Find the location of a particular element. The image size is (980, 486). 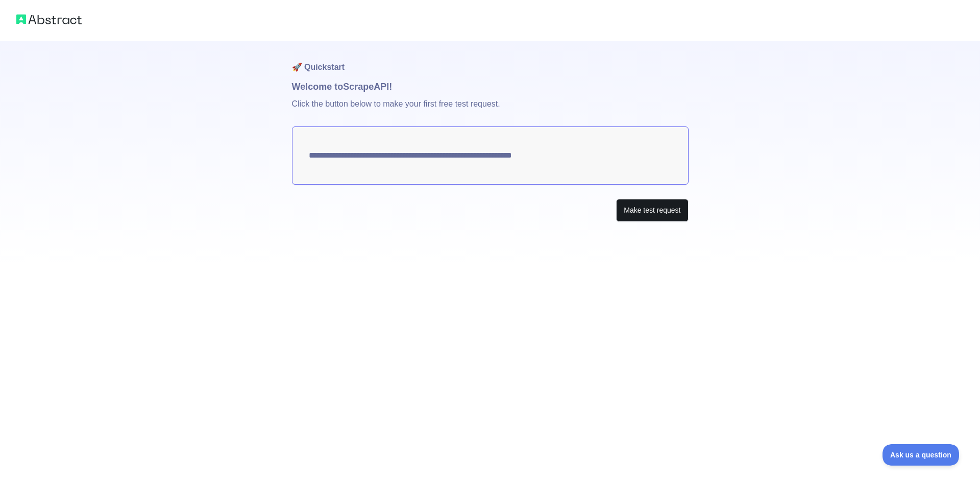

h1: 🚀 Quickstart is located at coordinates (490, 60).